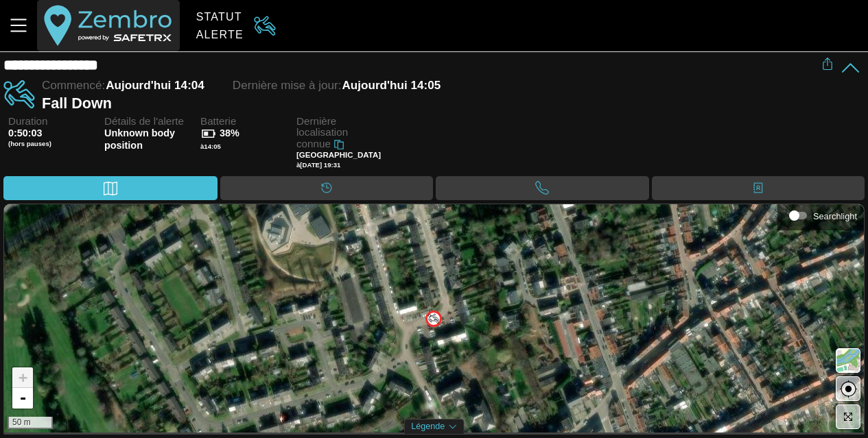 The image size is (868, 438). What do you see at coordinates (428, 427) in the screenshot?
I see `span: Légende` at bounding box center [428, 427].